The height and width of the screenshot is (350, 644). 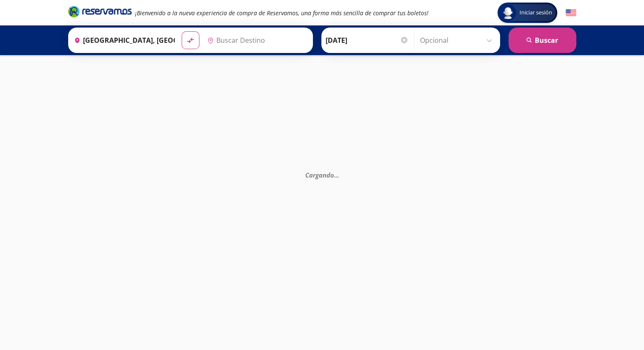 What do you see at coordinates (281, 13) in the screenshot?
I see `em: ¡Bienvenido a la nueva experiencia de compra de Reservamos, una forma más sencilla de comprar tus...` at bounding box center [281, 13].